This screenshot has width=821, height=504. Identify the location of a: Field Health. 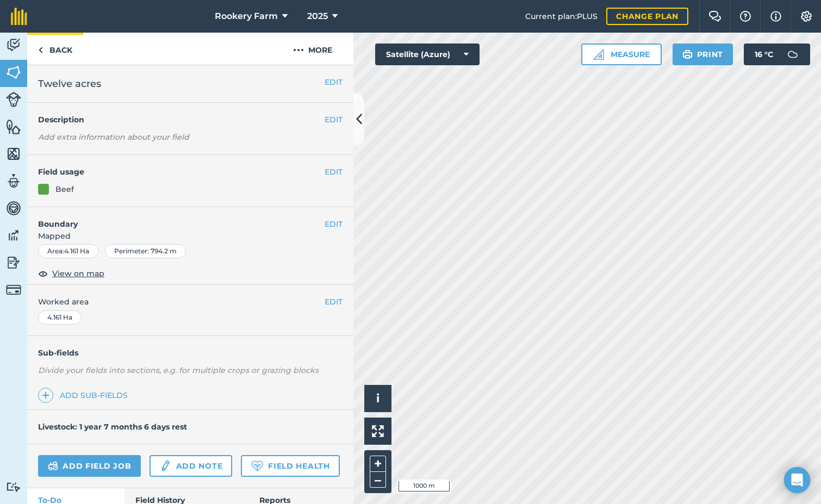
(290, 466).